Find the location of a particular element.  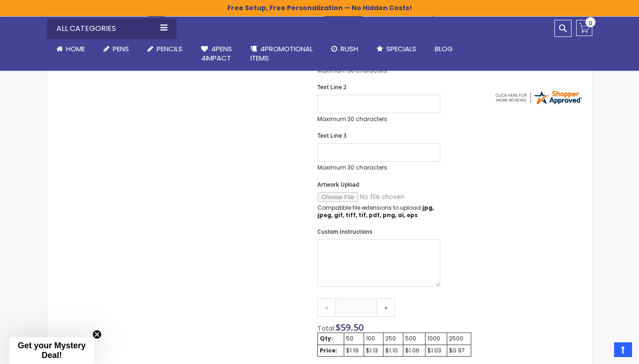

a: 4PROMOTIONALITEMS is located at coordinates (281, 53).